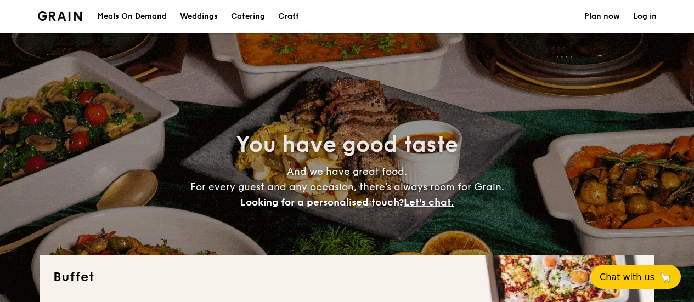 Image resolution: width=694 pixels, height=302 pixels. I want to click on span: Looking for a personalised touch?, so click(322, 202).